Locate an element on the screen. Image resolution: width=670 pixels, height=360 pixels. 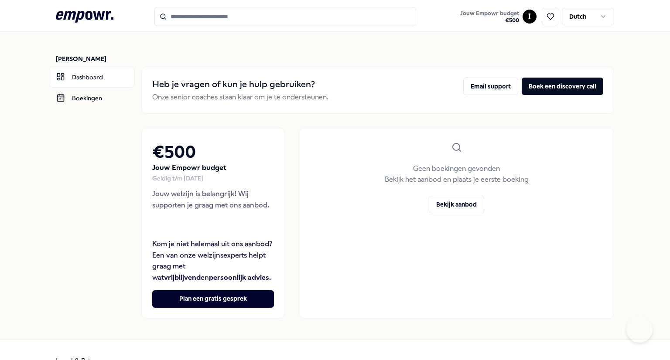
a: Boekingen is located at coordinates (92, 98).